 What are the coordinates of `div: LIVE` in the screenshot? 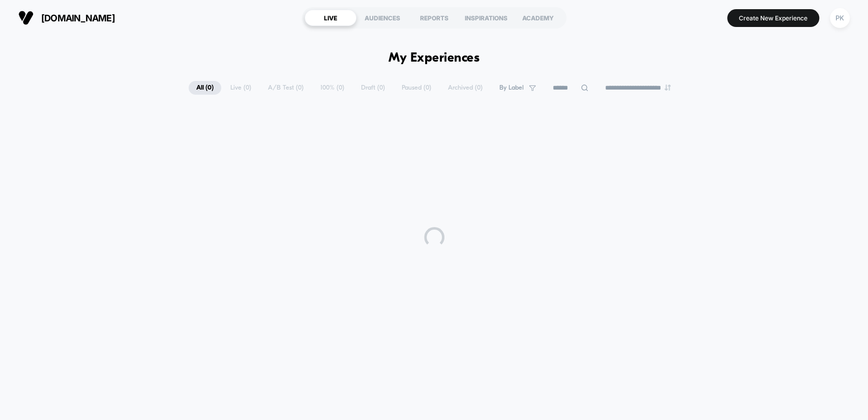 It's located at (331, 18).